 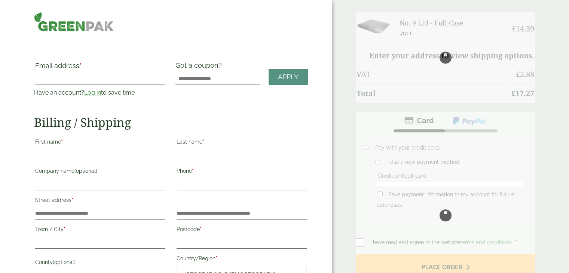 What do you see at coordinates (288, 77) in the screenshot?
I see `span: Apply` at bounding box center [288, 77].